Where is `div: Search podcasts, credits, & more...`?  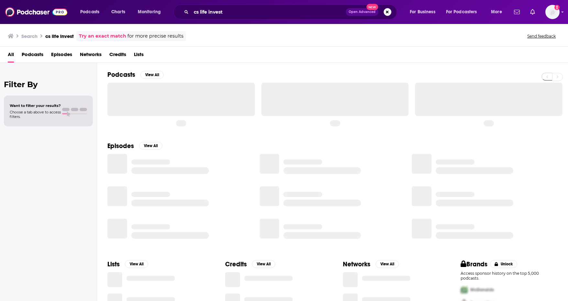
div: Search podcasts, credits, & more... is located at coordinates (291, 12).